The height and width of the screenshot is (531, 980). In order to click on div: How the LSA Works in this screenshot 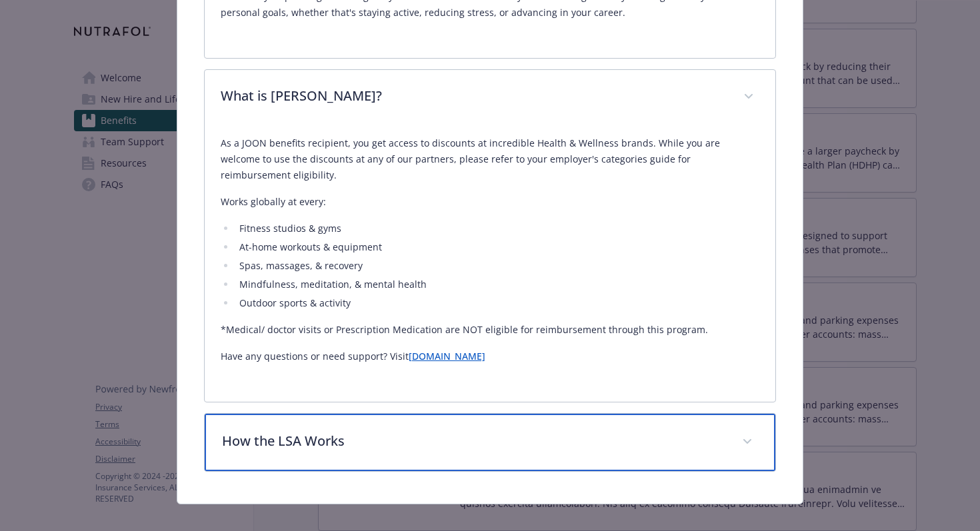, I will do `click(490, 442)`.